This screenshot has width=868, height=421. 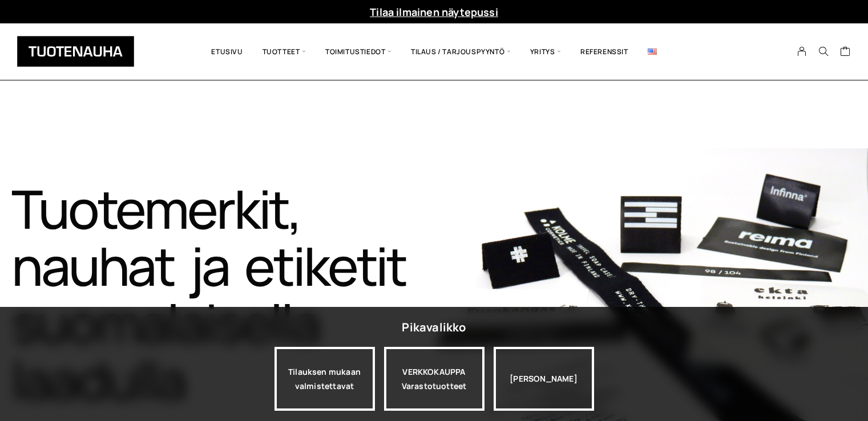 What do you see at coordinates (359, 51) in the screenshot?
I see `span: Toimitustiedot` at bounding box center [359, 51].